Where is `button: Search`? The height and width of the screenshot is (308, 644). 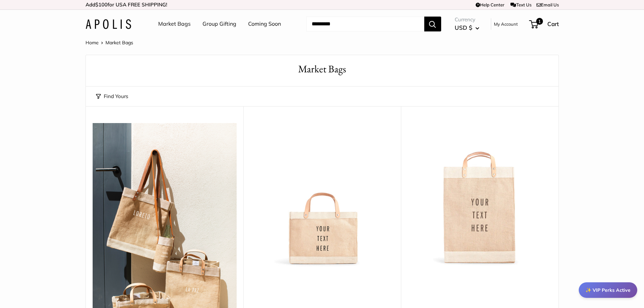
button: Search is located at coordinates (433, 24).